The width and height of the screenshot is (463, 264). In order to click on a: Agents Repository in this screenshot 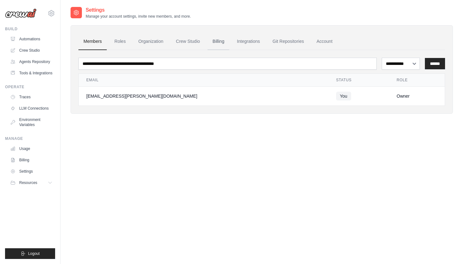, I will do `click(31, 62)`.